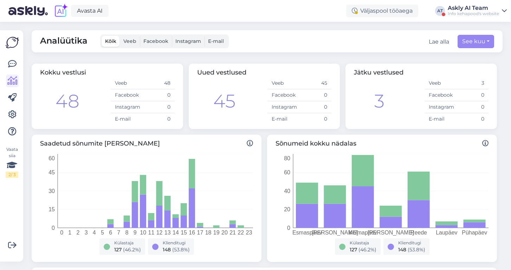 This screenshot has height=270, width=511. Describe the element at coordinates (287, 158) in the screenshot. I see `tspan: 80` at that location.